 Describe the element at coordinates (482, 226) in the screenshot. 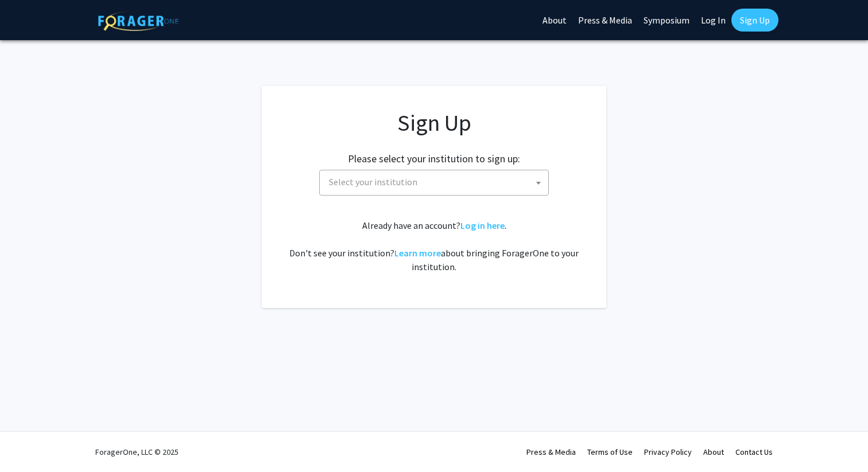

I see `a: Log in here` at that location.